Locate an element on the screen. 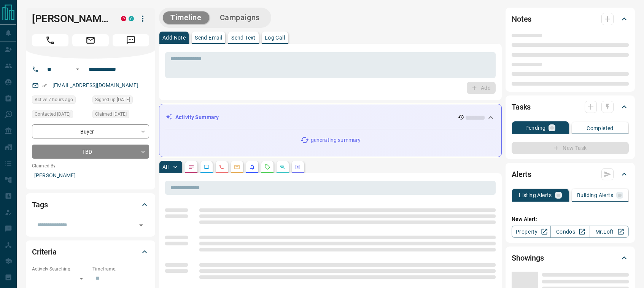 The height and width of the screenshot is (288, 644). svg: Agent Actions is located at coordinates (298, 167).